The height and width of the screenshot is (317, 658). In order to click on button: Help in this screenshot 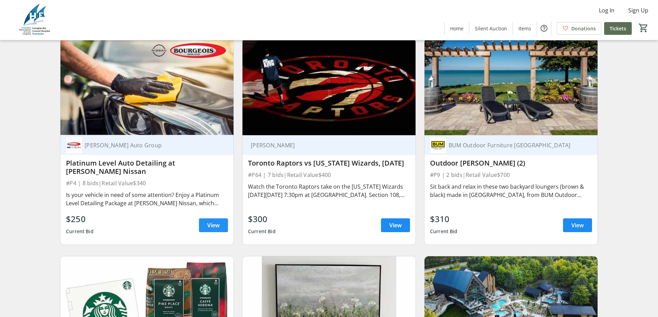, I will do `click(544, 28)`.